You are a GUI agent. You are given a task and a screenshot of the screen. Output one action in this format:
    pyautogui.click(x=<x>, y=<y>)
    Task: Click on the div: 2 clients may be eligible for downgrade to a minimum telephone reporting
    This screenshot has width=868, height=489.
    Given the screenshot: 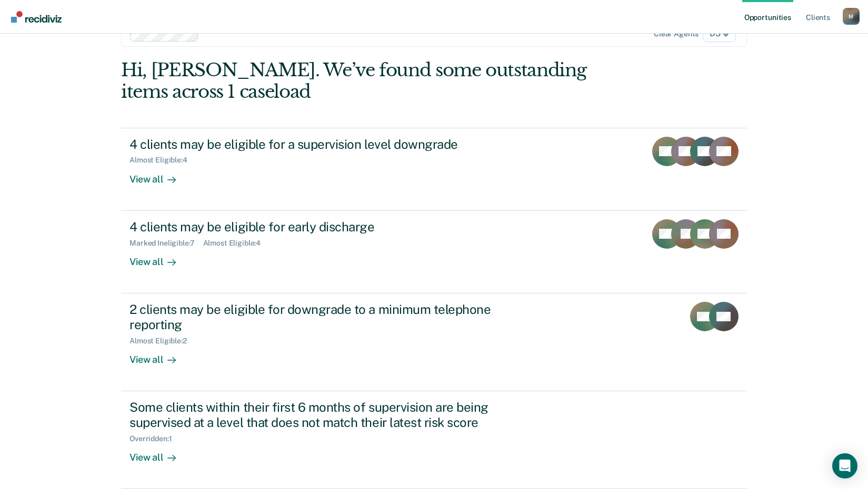 What is the action you would take?
    pyautogui.click(x=314, y=318)
    